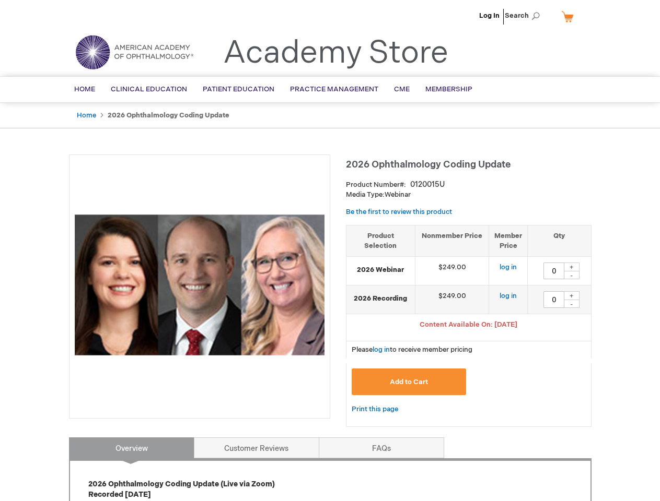  I want to click on span: Home, so click(85, 89).